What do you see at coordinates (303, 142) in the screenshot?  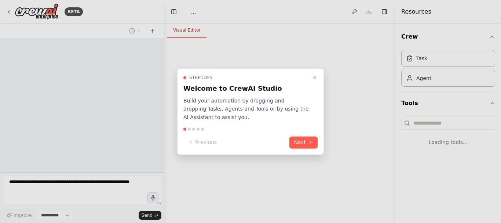 I see `button: Next` at bounding box center [303, 142].